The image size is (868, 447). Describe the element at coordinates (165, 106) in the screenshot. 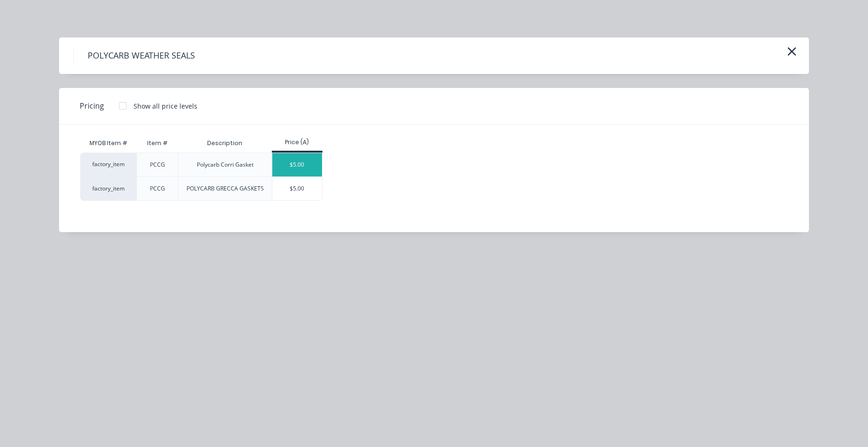

I see `div: Show all price levels` at that location.